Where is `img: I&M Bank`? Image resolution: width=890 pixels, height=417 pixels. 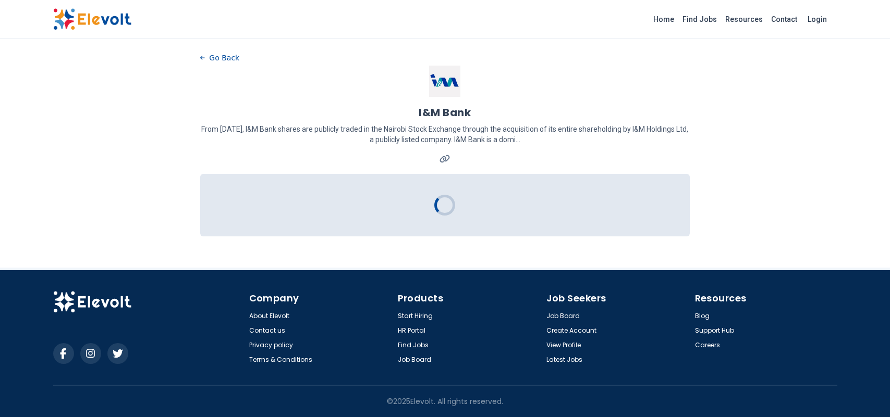
img: I&M Bank is located at coordinates (445, 81).